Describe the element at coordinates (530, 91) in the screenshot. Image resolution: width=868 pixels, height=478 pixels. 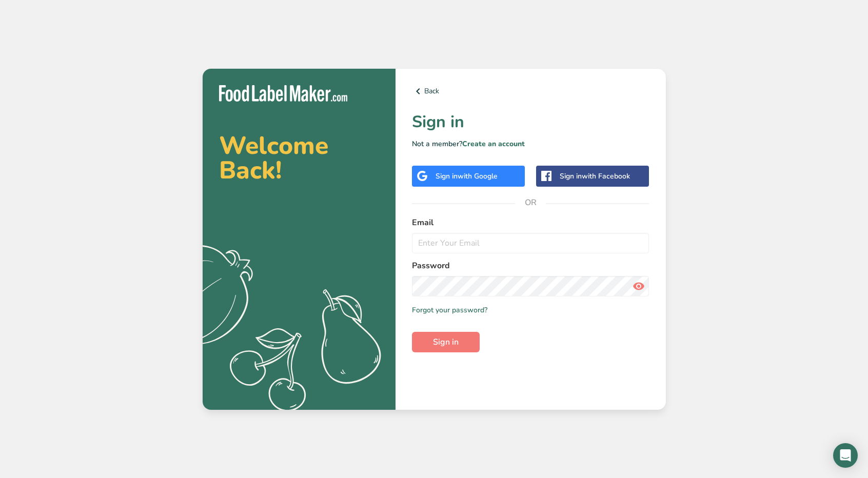
I see `a: Back` at that location.